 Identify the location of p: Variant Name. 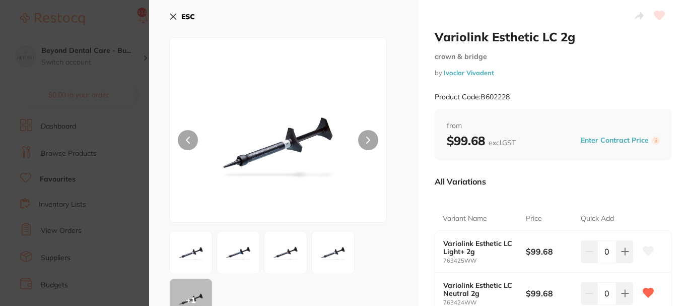
(465, 219).